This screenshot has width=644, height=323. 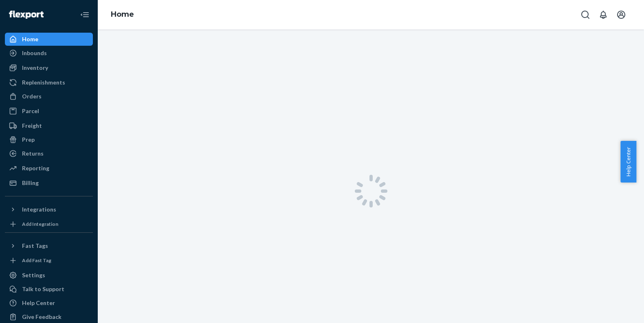 I want to click on div: Add Fast Tag, so click(x=37, y=260).